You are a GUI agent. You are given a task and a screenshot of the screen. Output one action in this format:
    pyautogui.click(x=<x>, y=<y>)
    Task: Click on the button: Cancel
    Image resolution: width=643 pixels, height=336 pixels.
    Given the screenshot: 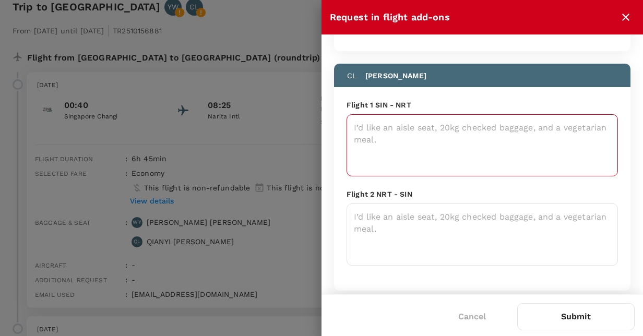 What is the action you would take?
    pyautogui.click(x=472, y=317)
    